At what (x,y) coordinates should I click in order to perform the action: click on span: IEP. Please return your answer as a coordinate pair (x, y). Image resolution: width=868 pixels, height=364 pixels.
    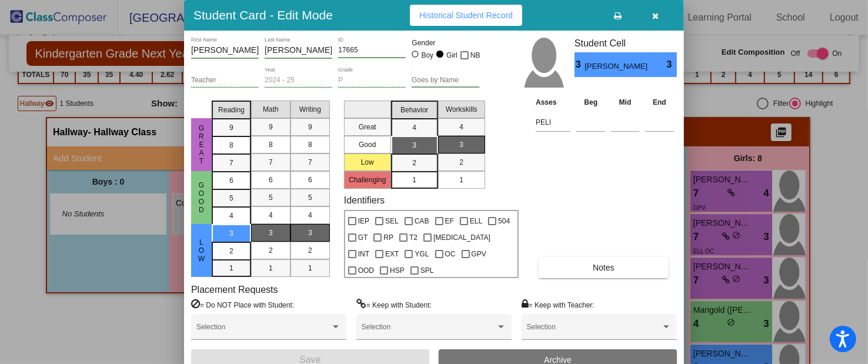
    Looking at the image, I should click on (363, 221).